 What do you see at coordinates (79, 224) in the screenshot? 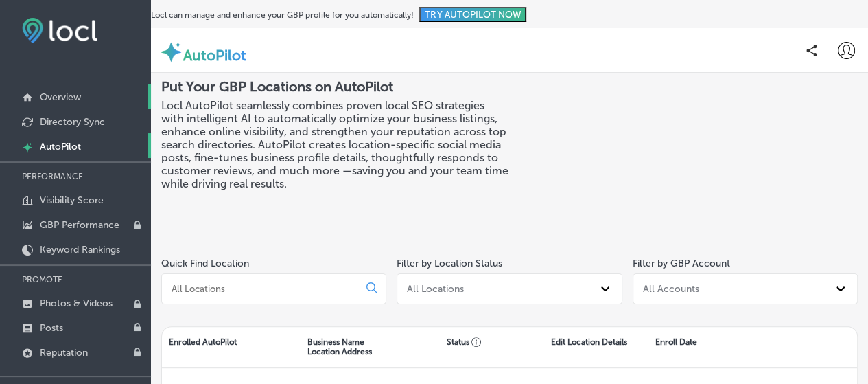
I see `p: GBP Performance` at bounding box center [79, 224].